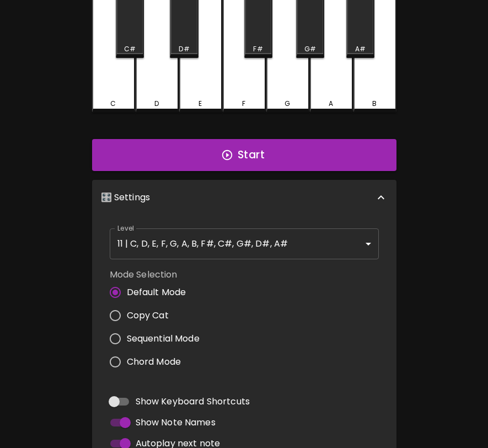 This screenshot has height=448, width=488. What do you see at coordinates (157, 292) in the screenshot?
I see `span: Default Mode` at bounding box center [157, 292].